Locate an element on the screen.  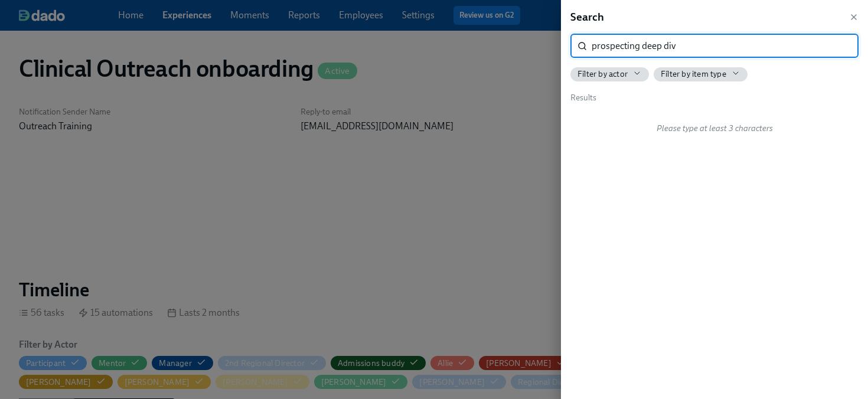
button: Filter by actor is located at coordinates (609, 74).